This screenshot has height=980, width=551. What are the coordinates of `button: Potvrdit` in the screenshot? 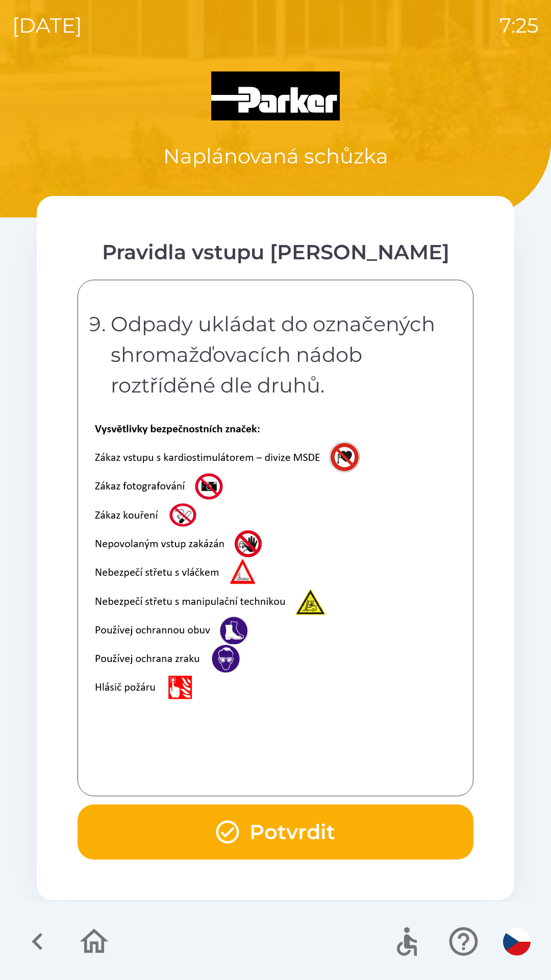 It's located at (275, 832).